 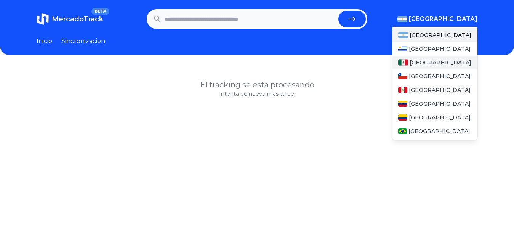 I want to click on img: Uruguay, so click(x=403, y=49).